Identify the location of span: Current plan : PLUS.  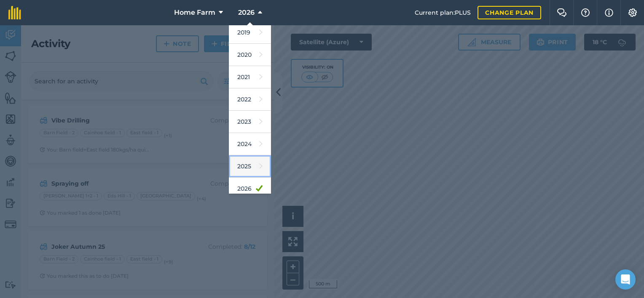
(442, 13).